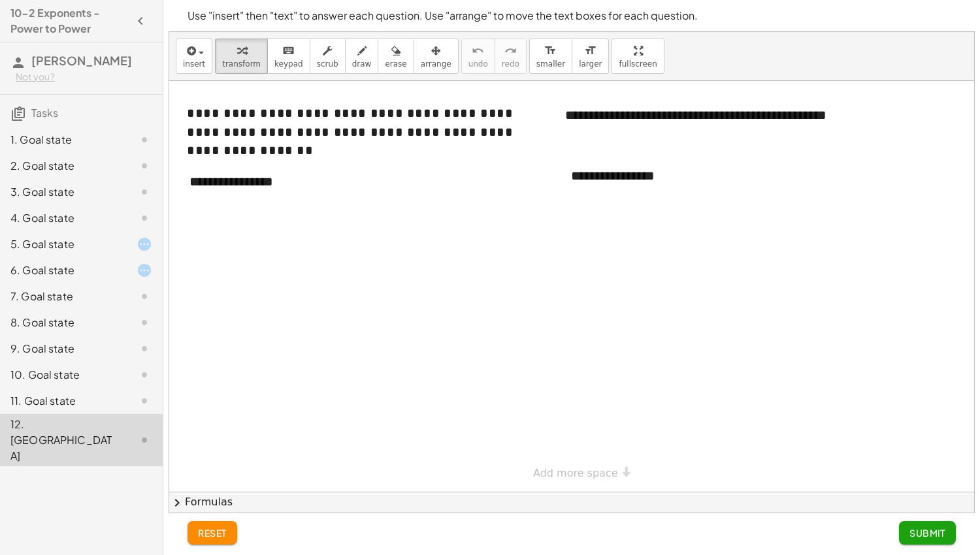 Image resolution: width=980 pixels, height=555 pixels. Describe the element at coordinates (241, 64) in the screenshot. I see `span: transform` at that location.